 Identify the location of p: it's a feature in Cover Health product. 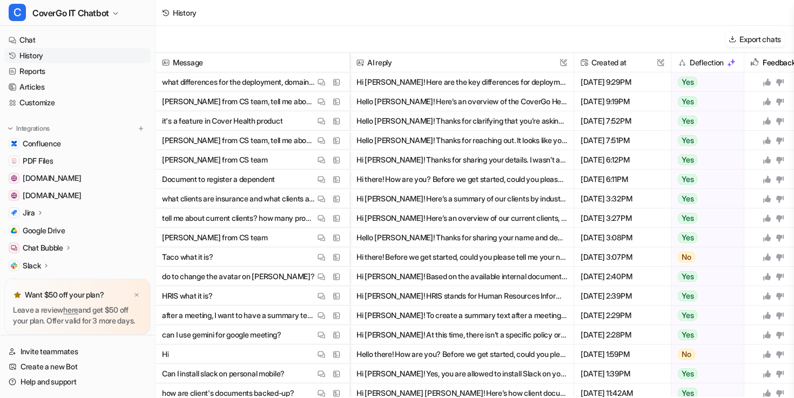
(222, 121).